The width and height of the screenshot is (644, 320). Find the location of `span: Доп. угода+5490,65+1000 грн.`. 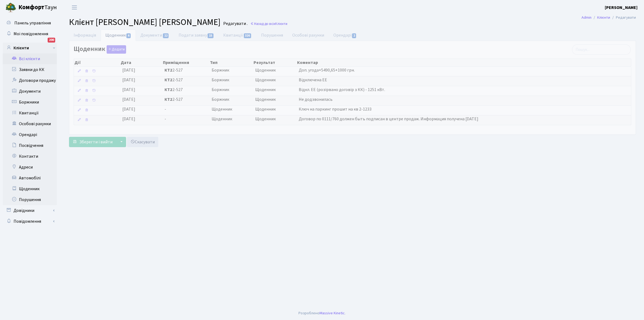

span: Доп. угода+5490,65+1000 грн. is located at coordinates (327, 70).